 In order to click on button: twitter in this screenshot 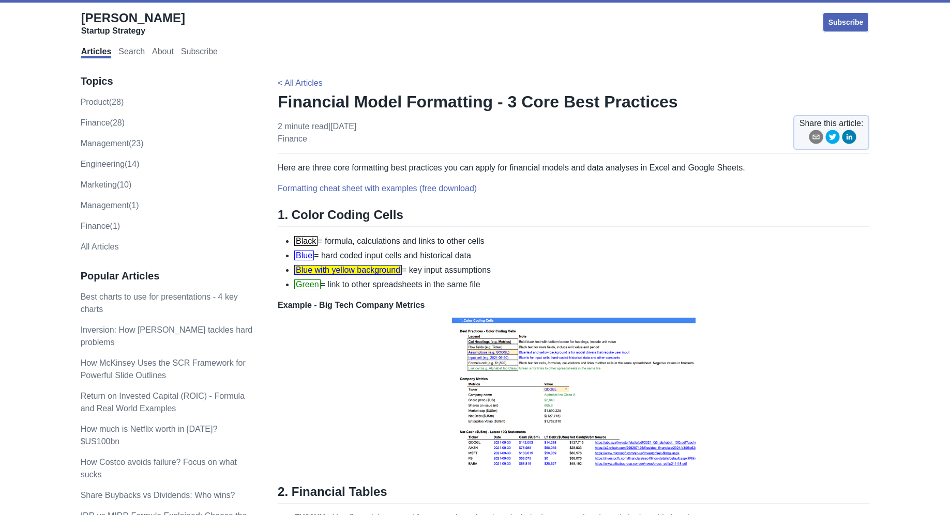, I will do `click(832, 139)`.